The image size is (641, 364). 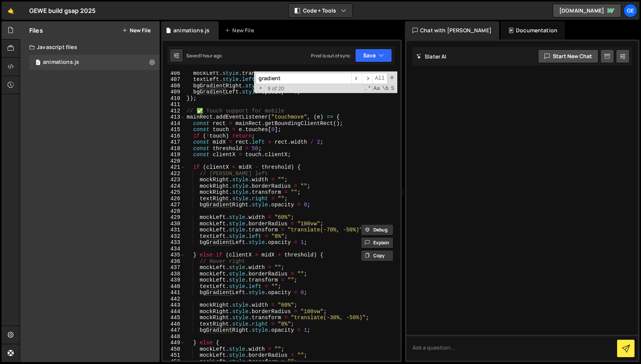 What do you see at coordinates (174, 167) in the screenshot?
I see `div: 421` at bounding box center [174, 167].